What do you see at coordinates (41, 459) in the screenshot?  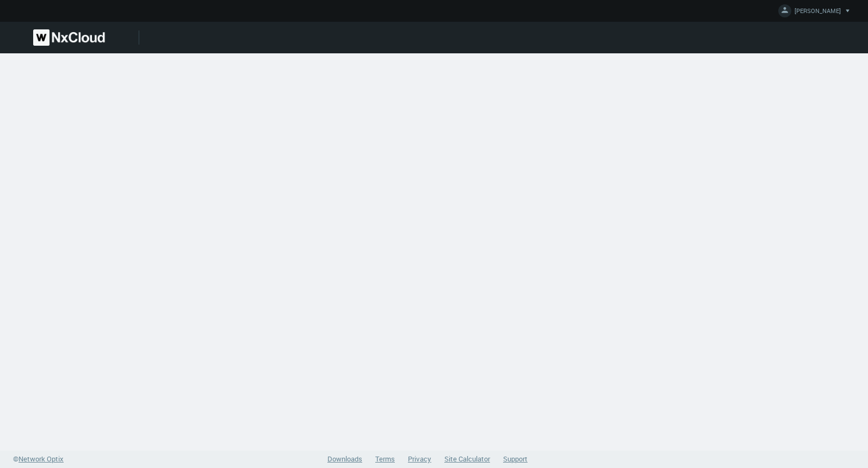 I see `span: Network Optix` at bounding box center [41, 459].